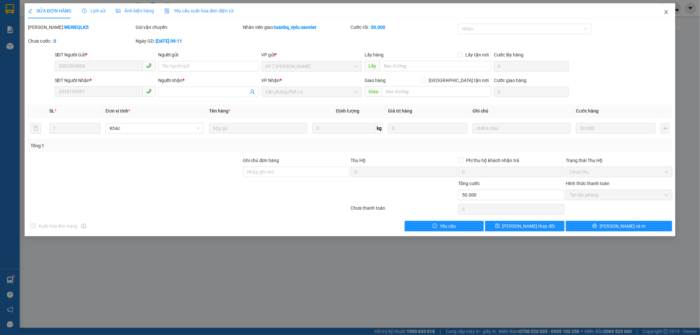 Image resolution: width=700 pixels, height=335 pixels. I want to click on span: Đơn vị tính, so click(118, 111).